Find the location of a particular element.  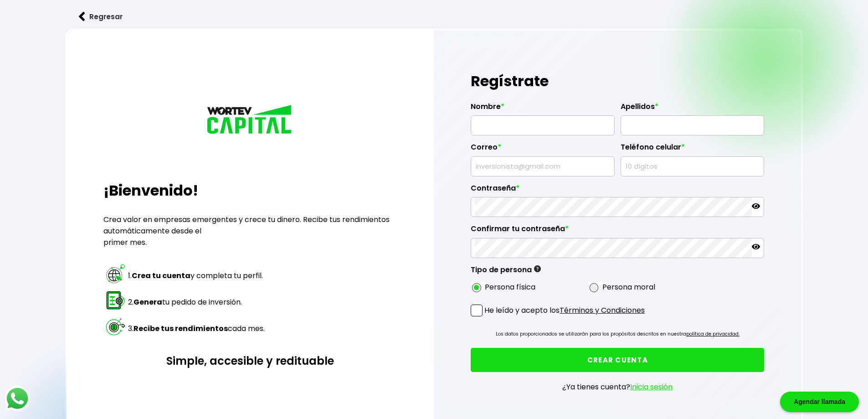

label: Persona física is located at coordinates (510, 287).